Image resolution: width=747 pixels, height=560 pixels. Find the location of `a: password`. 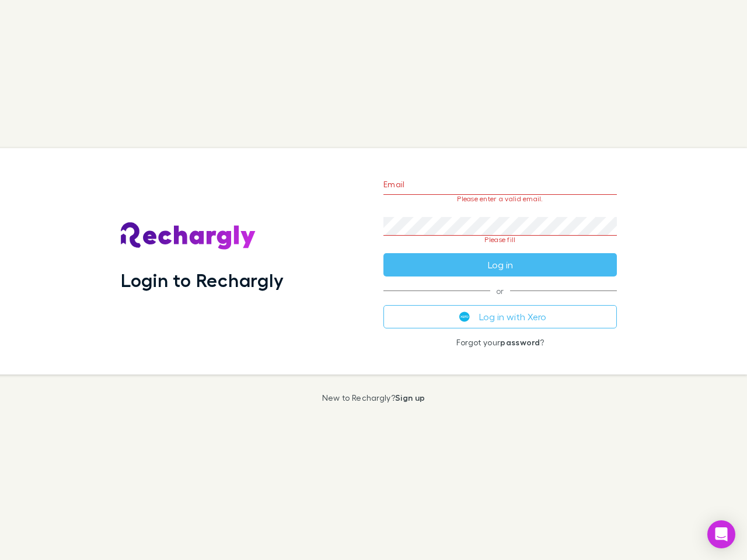

a: password is located at coordinates (520, 342).